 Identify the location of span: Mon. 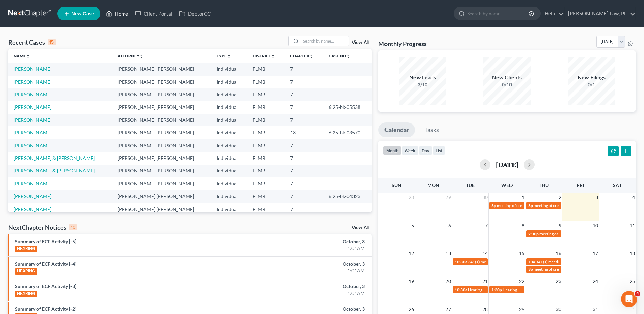
(433, 185).